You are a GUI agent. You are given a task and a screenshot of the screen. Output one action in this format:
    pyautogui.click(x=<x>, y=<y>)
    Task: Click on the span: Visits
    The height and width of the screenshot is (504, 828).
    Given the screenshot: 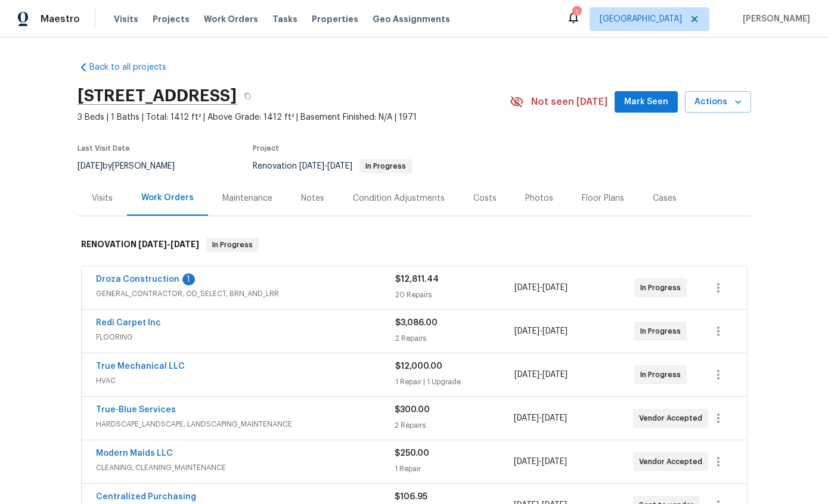 What is the action you would take?
    pyautogui.click(x=126, y=19)
    